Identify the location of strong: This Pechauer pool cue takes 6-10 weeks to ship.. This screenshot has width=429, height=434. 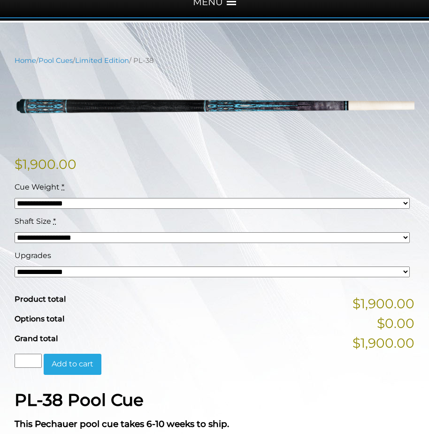
(122, 424).